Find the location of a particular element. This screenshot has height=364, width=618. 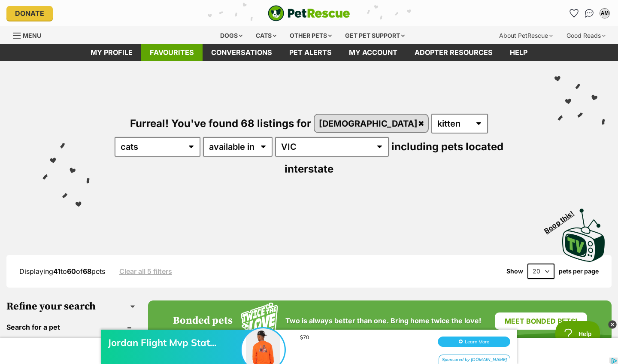

a: My profile is located at coordinates (112, 53).